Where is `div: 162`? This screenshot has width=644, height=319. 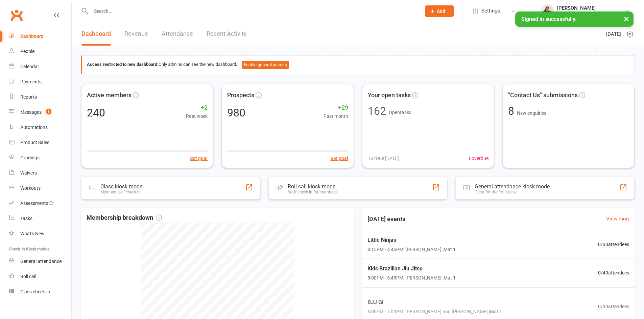 div: 162 is located at coordinates (377, 112).